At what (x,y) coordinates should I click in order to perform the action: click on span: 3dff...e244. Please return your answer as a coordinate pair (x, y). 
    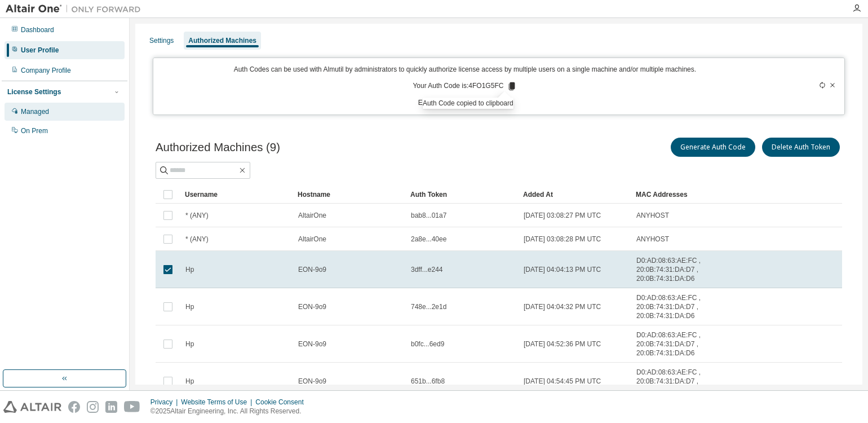
    Looking at the image, I should click on (427, 269).